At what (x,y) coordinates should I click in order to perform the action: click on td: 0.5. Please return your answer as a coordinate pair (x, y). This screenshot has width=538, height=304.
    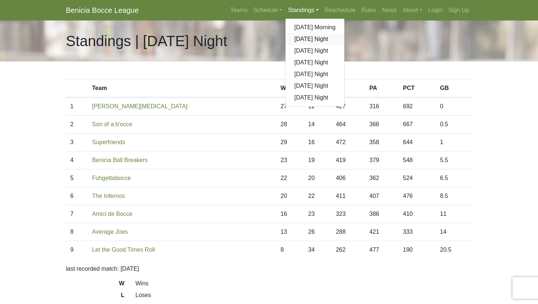
    Looking at the image, I should click on (454, 124).